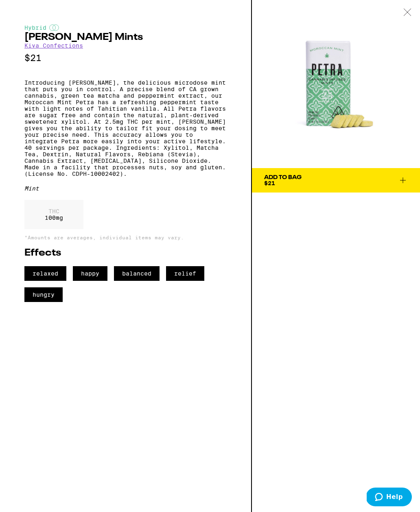  What do you see at coordinates (125, 28) in the screenshot?
I see `div: Hybrid` at bounding box center [125, 28].